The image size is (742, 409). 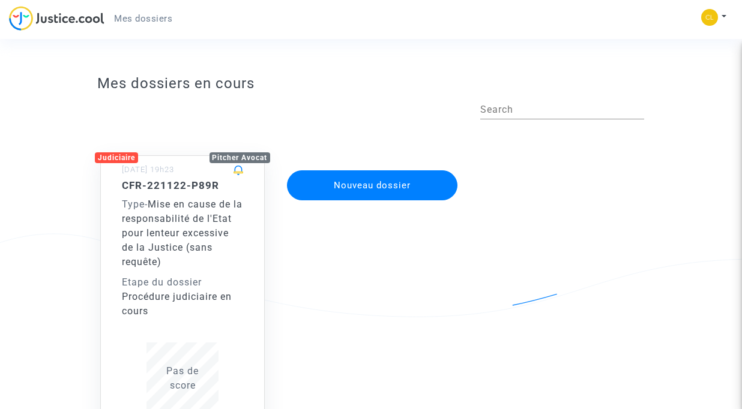 What do you see at coordinates (116, 158) in the screenshot?
I see `div: Judiciaire` at bounding box center [116, 158].